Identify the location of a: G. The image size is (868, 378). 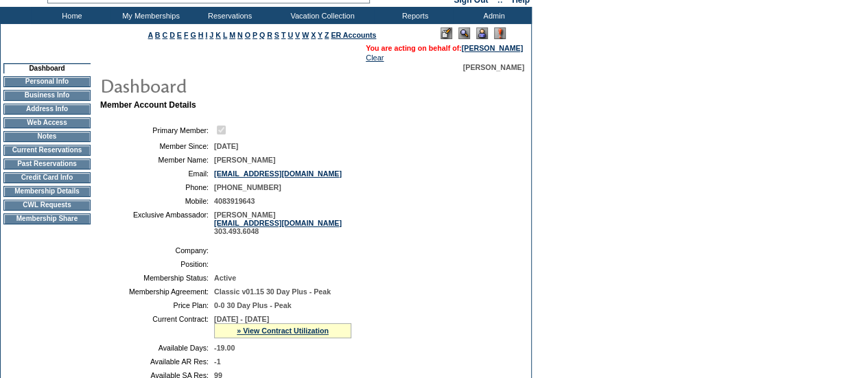
(193, 35).